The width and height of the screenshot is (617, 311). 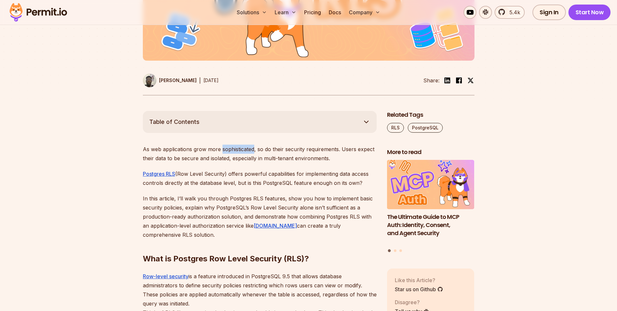 I want to click on span: Table of Contents, so click(x=174, y=122).